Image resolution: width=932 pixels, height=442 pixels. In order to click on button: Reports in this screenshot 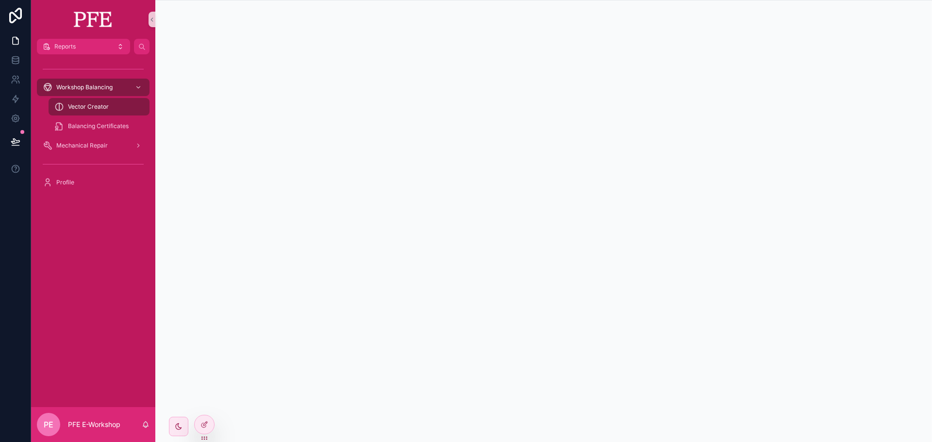, I will do `click(83, 47)`.